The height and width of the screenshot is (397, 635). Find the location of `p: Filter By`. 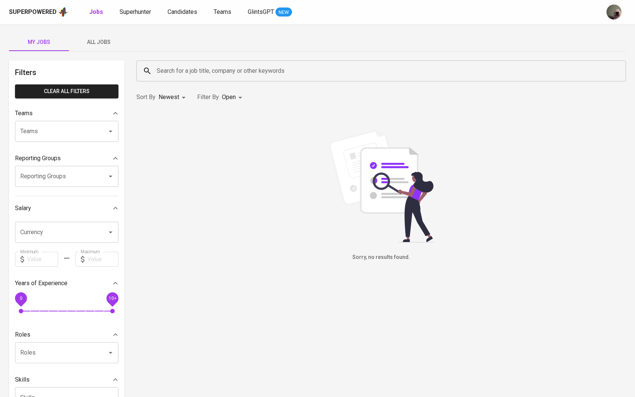

p: Filter By is located at coordinates (208, 97).